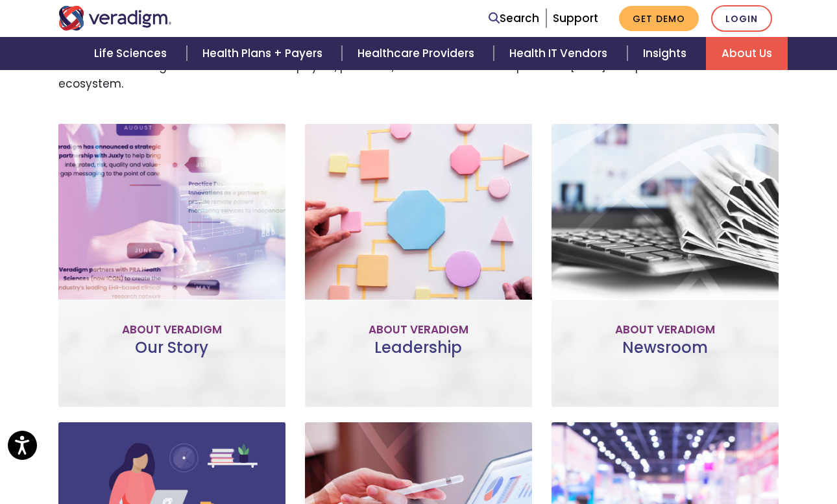 This screenshot has width=837, height=504. Describe the element at coordinates (560, 53) in the screenshot. I see `a: Health IT Vendors` at that location.